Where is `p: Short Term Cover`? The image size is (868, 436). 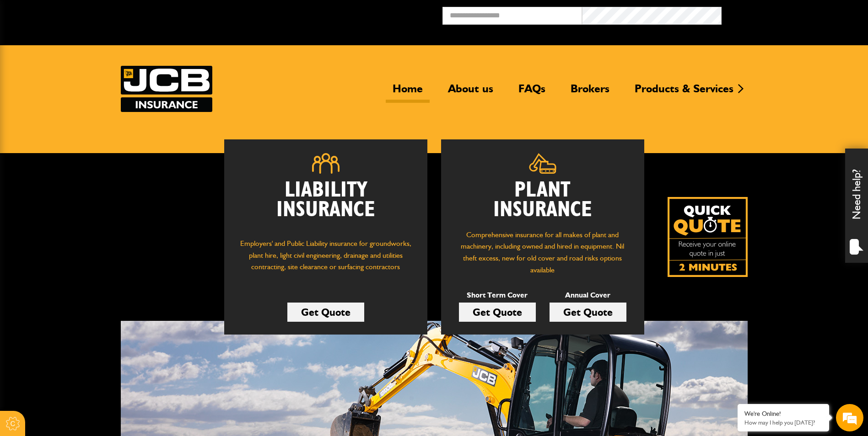 p: Short Term Cover is located at coordinates (498, 295).